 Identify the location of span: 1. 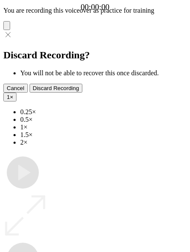
(8, 97).